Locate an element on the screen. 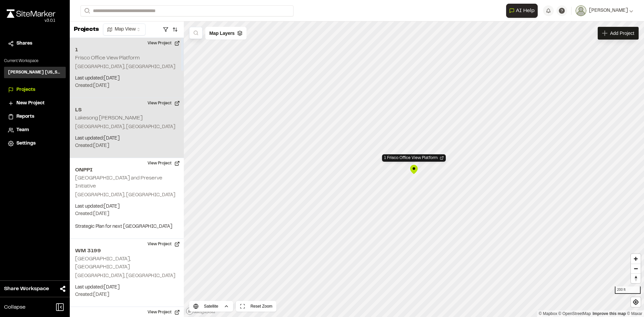  span: Zoom in is located at coordinates (636, 258).